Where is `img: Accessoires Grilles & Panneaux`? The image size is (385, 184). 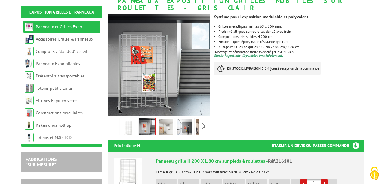
img: Accessoires Grilles & Panneaux is located at coordinates (29, 39).